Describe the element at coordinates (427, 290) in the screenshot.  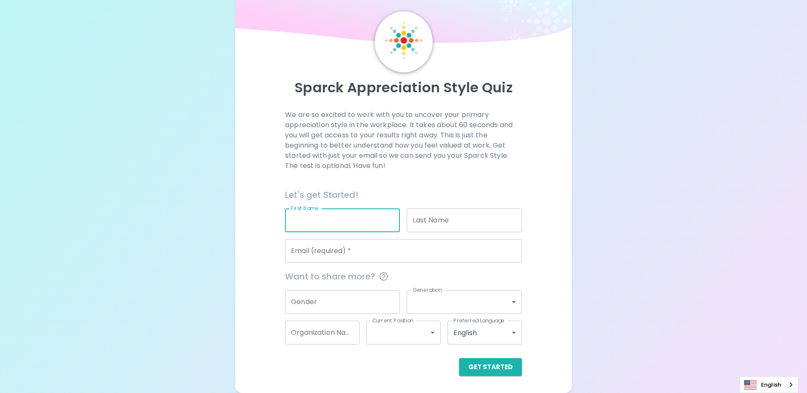
I see `label: Generation` at that location.